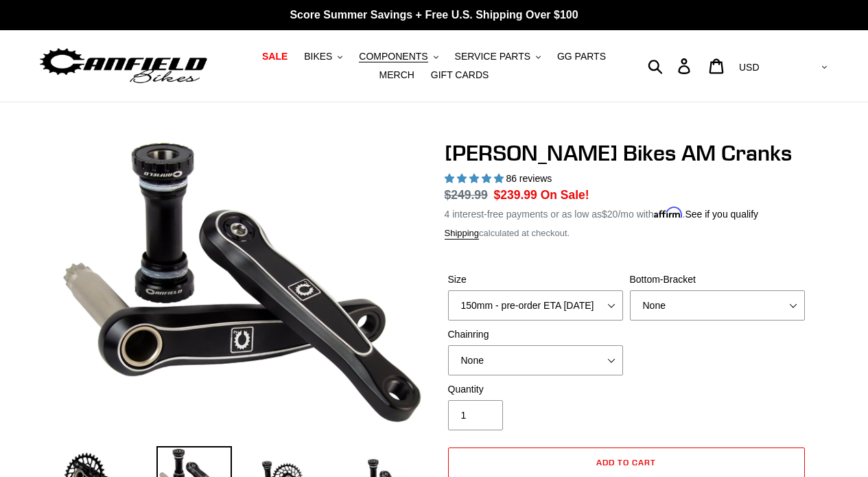 The height and width of the screenshot is (477, 868). Describe the element at coordinates (462, 233) in the screenshot. I see `a: Shipping` at that location.